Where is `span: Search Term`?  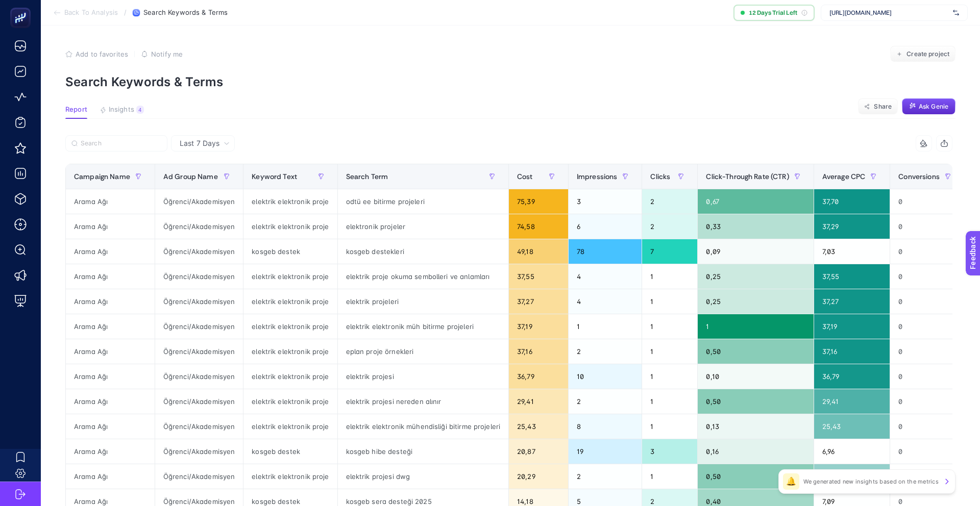
span: Search Term is located at coordinates (367, 176).